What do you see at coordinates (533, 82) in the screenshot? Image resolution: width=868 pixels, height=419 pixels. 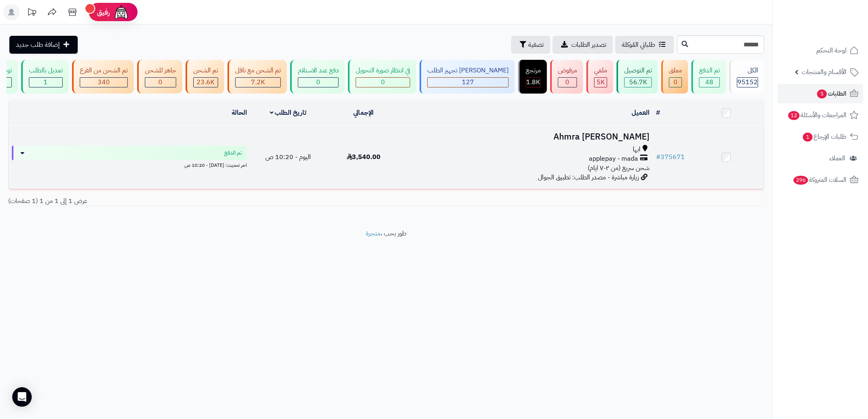 I see `div: 1813` at bounding box center [533, 82].